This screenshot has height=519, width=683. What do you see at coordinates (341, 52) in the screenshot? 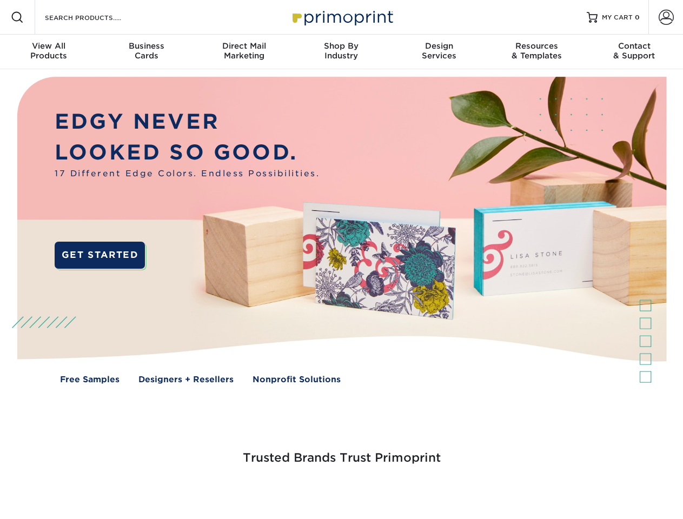
I see `a: Shop ByIndustry` at bounding box center [341, 52].